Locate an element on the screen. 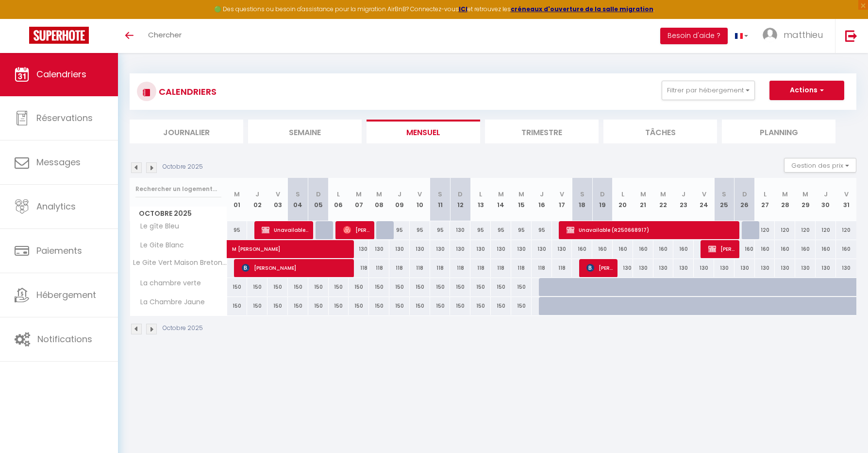  th: 17 is located at coordinates (562, 199).